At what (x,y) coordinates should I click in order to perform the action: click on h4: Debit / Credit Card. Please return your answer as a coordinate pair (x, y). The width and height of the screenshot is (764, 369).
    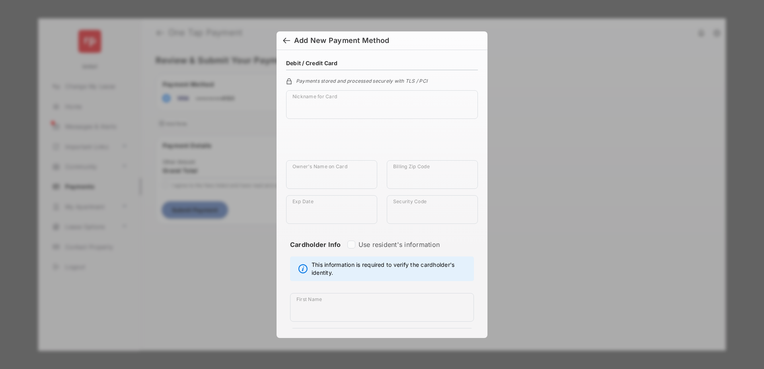
    Looking at the image, I should click on (312, 63).